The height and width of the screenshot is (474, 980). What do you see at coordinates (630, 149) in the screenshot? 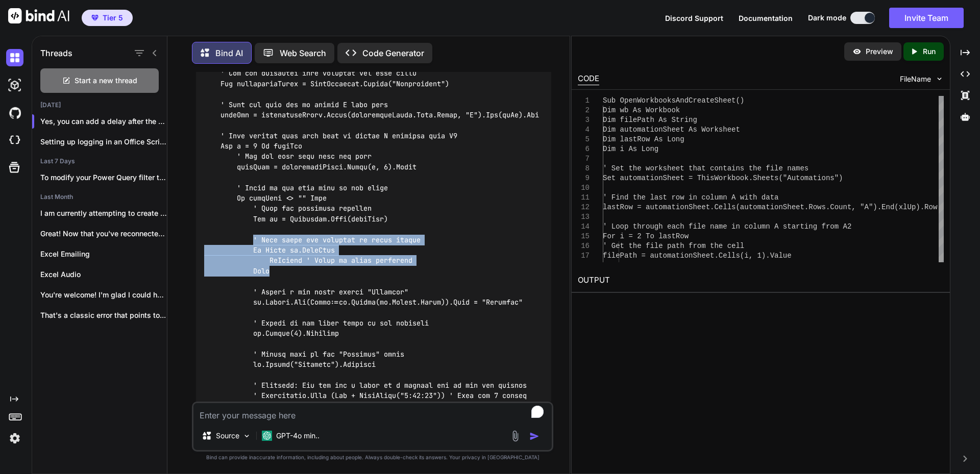
I see `span: Dim i As Long` at bounding box center [630, 149].